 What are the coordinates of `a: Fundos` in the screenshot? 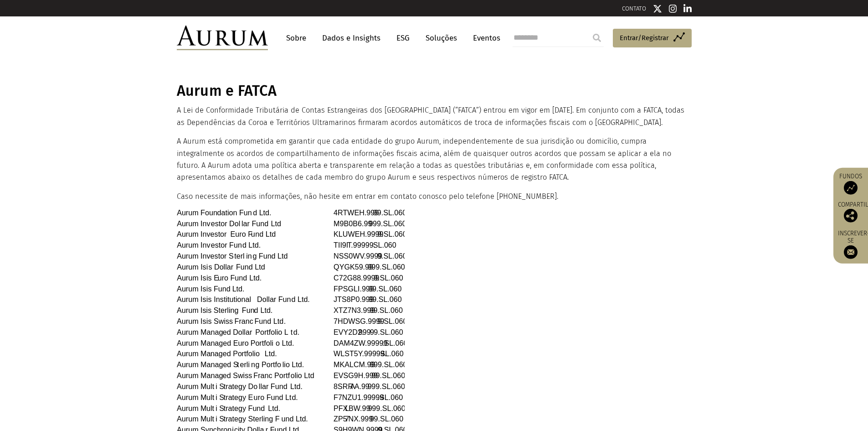 It's located at (851, 183).